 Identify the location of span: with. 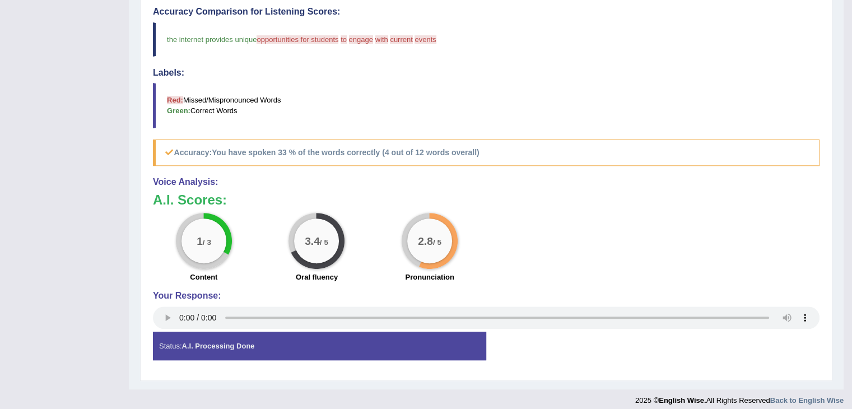
(381, 39).